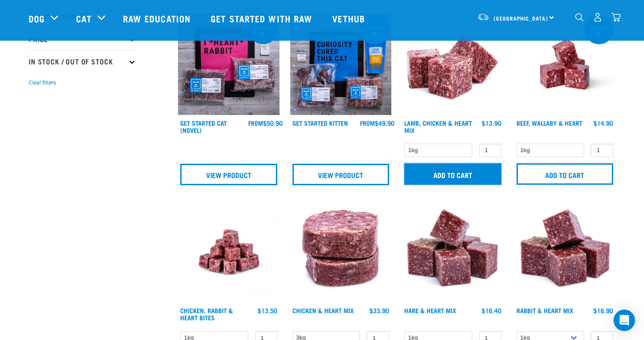  What do you see at coordinates (453, 64) in the screenshot?
I see `img: 1124 Lamb Chicken Heart Mix 01` at bounding box center [453, 64].